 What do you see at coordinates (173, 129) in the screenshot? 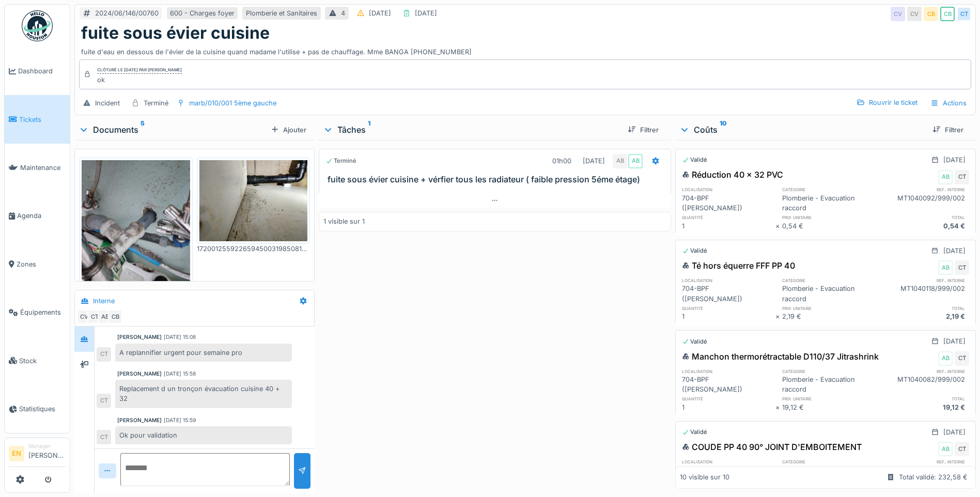
I see `div: Documents` at bounding box center [173, 129].